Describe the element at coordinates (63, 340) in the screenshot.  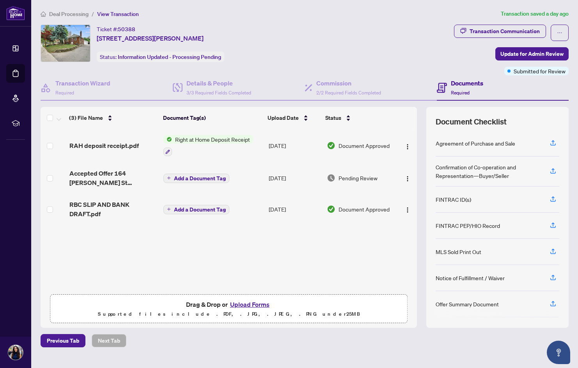
I see `button: Previous Tab` at that location.